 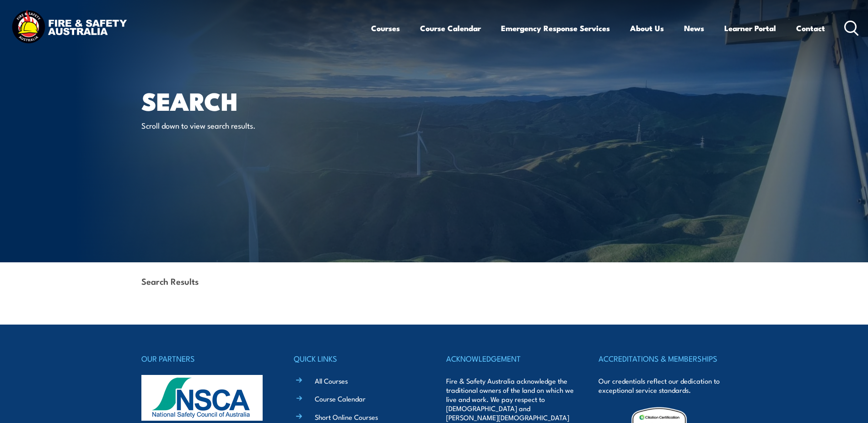 I want to click on h4: ACKNOWLEDGEMENT, so click(x=510, y=358).